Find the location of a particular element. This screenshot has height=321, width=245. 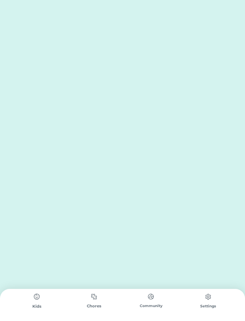

div: Chores is located at coordinates (94, 306).